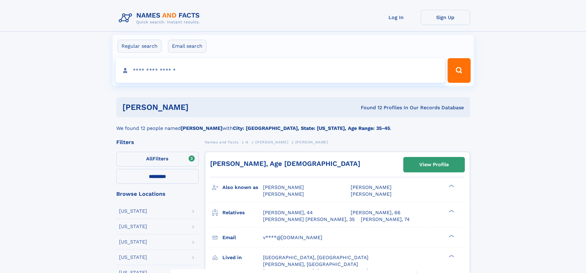 The height and width of the screenshot is (273, 586). What do you see at coordinates (247, 142) in the screenshot?
I see `span: N` at bounding box center [247, 142].